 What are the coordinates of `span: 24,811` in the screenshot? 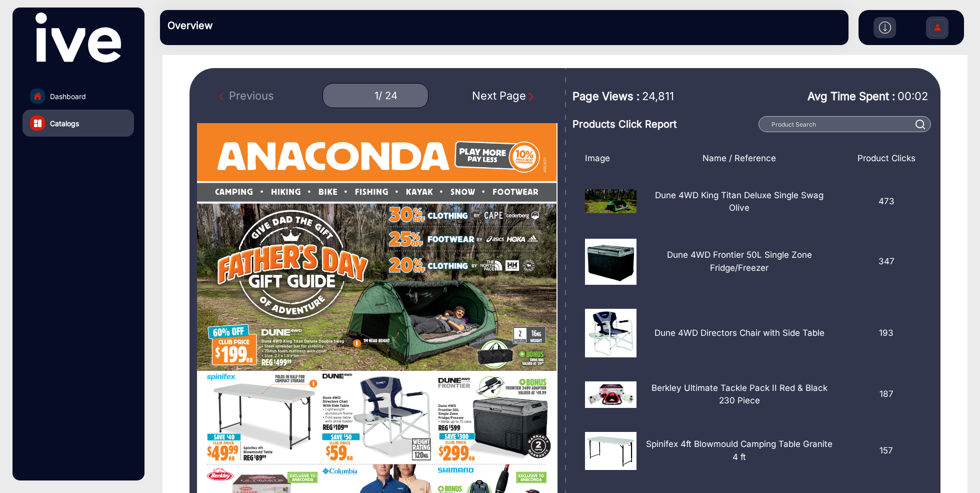 It's located at (658, 96).